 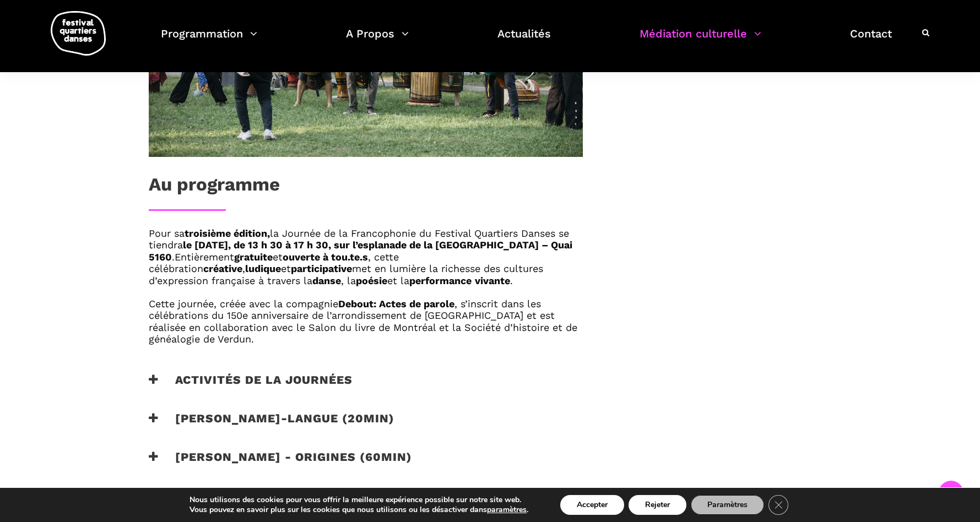 What do you see at coordinates (524, 40) in the screenshot?
I see `a: Actualités` at bounding box center [524, 40].